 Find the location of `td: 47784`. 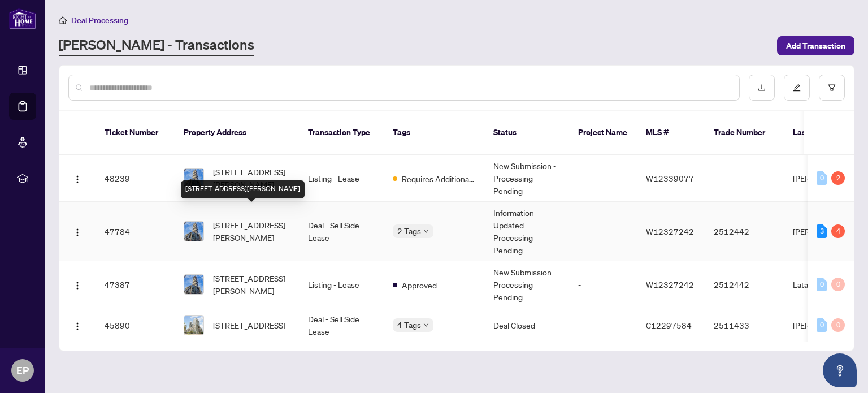

td: 47784 is located at coordinates (135, 231).